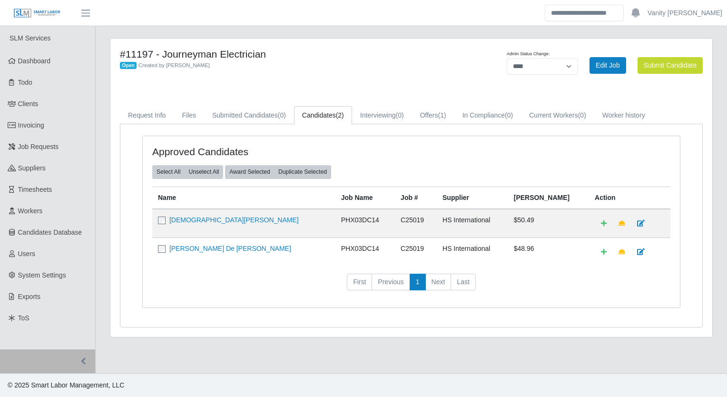 Image resolution: width=727 pixels, height=397 pixels. What do you see at coordinates (411, 286) in the screenshot?
I see `nav: pagination` at bounding box center [411, 286].